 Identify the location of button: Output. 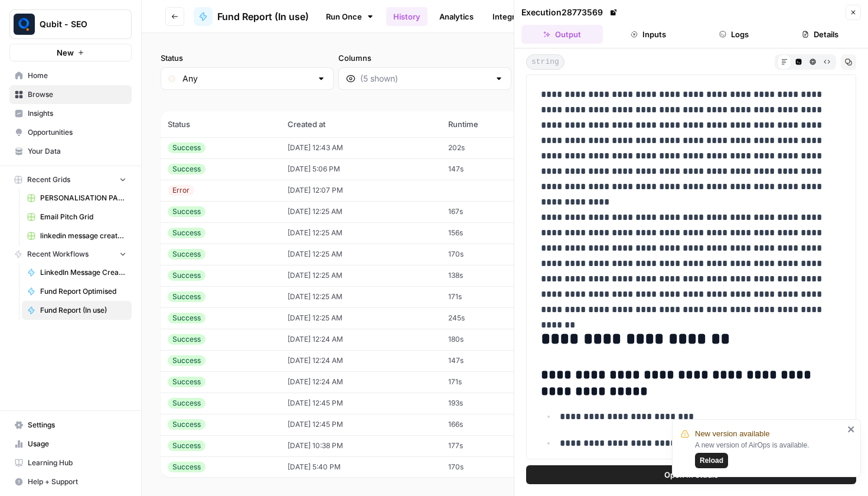
(562, 34).